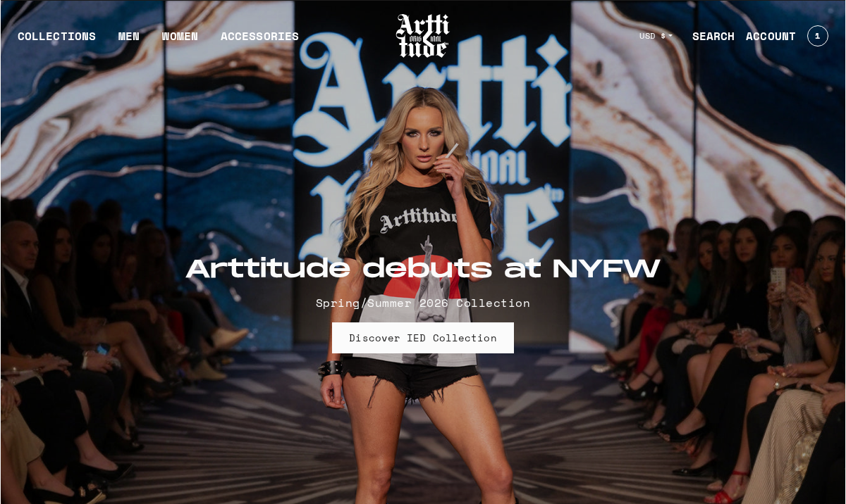 This screenshot has height=504, width=846. What do you see at coordinates (811, 36) in the screenshot?
I see `a: Open cart` at bounding box center [811, 36].